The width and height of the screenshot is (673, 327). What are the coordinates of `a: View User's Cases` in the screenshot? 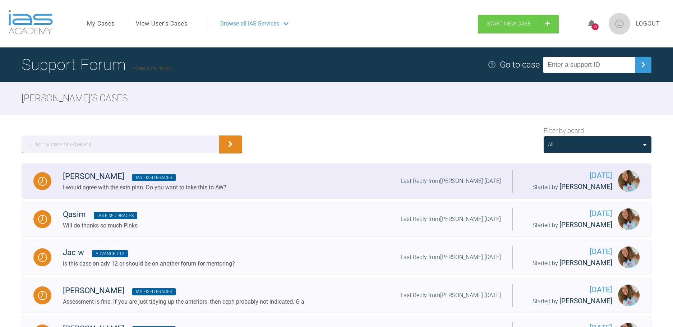 It's located at (162, 24).